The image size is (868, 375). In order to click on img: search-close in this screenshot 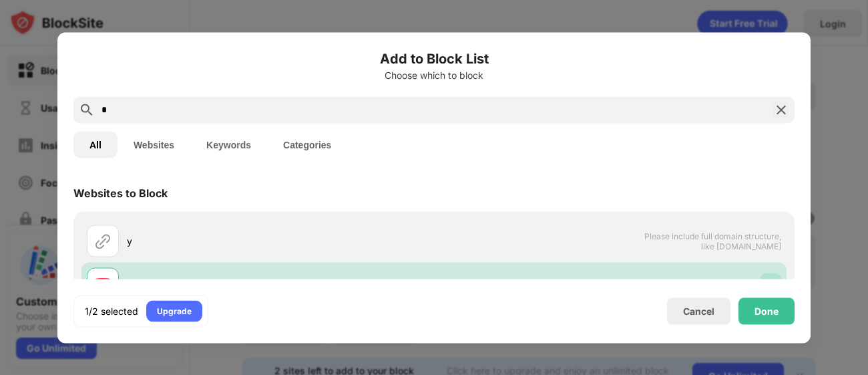, I will do `click(781, 110)`.